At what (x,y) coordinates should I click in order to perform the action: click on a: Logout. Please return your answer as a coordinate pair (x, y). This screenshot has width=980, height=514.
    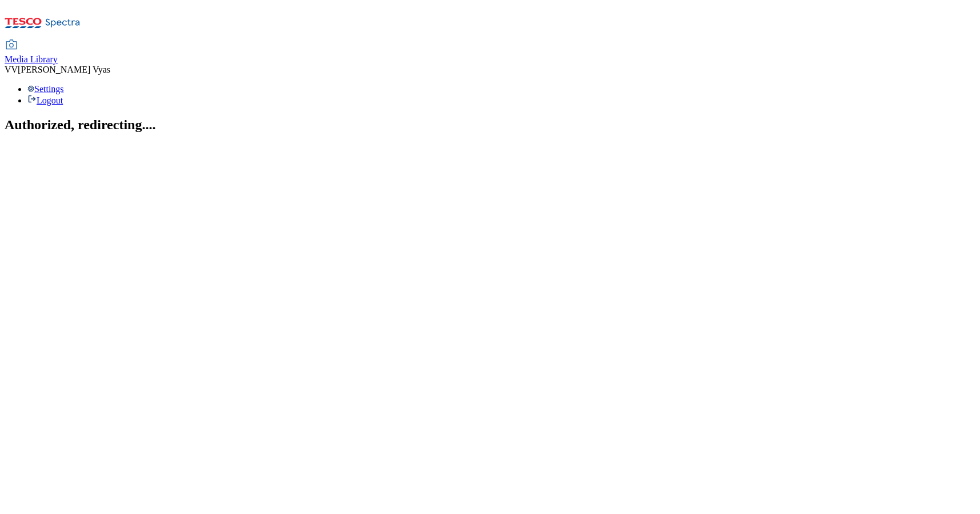
    Looking at the image, I should click on (45, 100).